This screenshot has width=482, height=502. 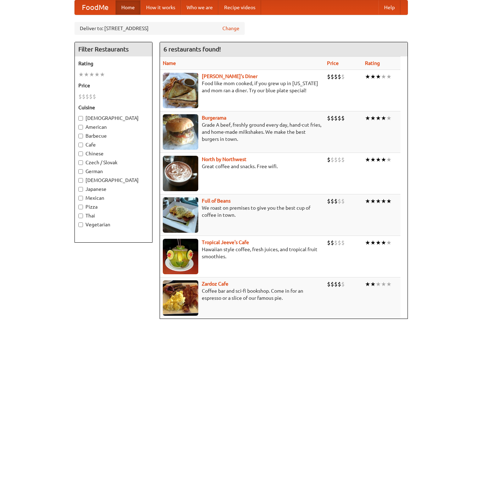 I want to click on label: Japanese, so click(x=113, y=189).